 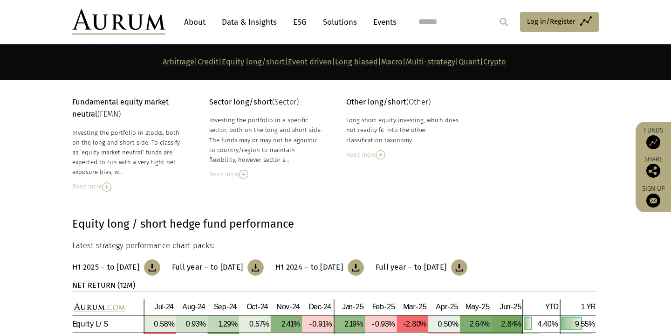 I want to click on img: Share this post, so click(x=653, y=171).